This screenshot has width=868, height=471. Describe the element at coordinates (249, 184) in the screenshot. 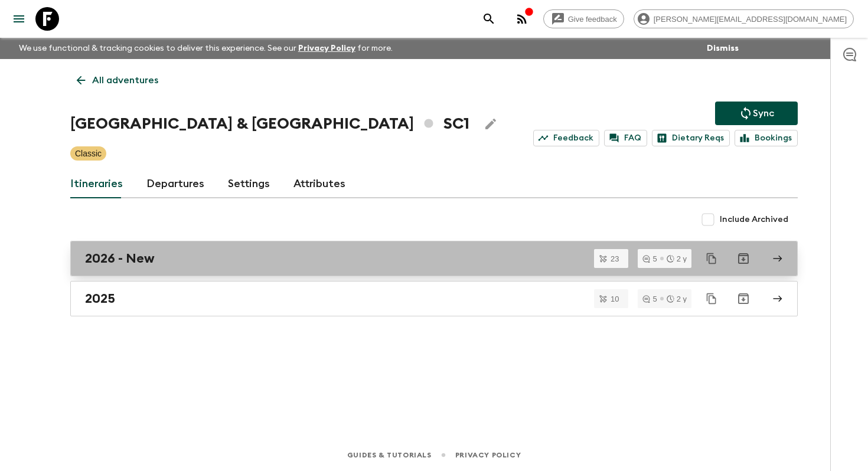

I see `a: Settings` at that location.